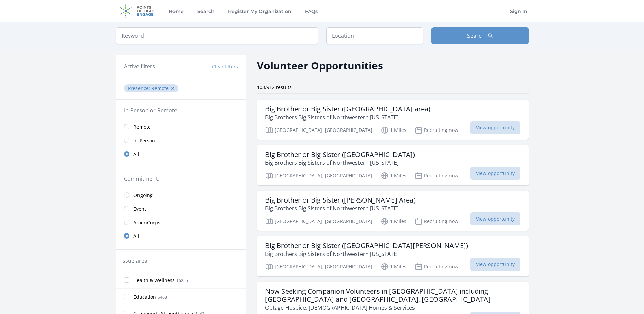  Describe the element at coordinates (140, 88) in the screenshot. I see `span: Presence :` at that location.